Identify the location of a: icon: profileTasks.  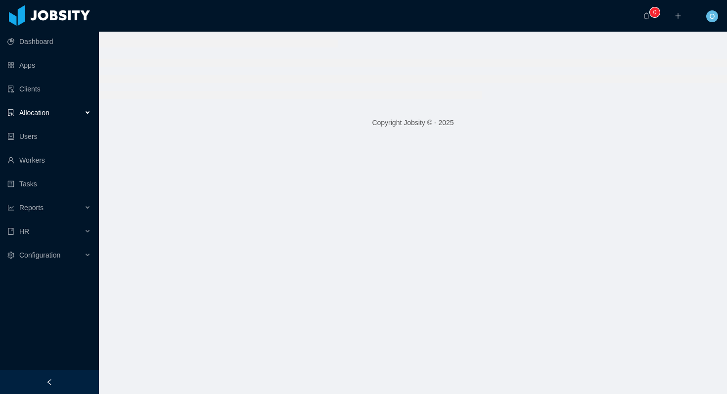
(49, 184).